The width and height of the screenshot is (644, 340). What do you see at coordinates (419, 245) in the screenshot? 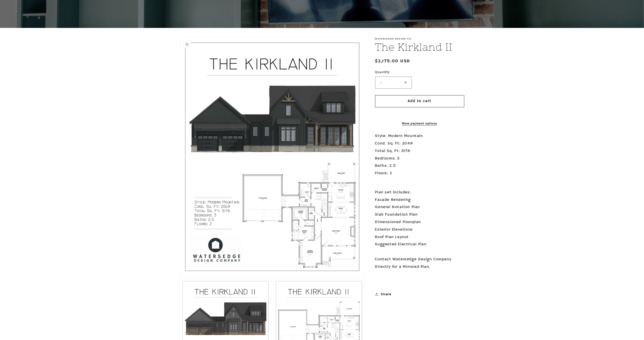
I see `div: Suggested Electrical Plan` at bounding box center [419, 245].